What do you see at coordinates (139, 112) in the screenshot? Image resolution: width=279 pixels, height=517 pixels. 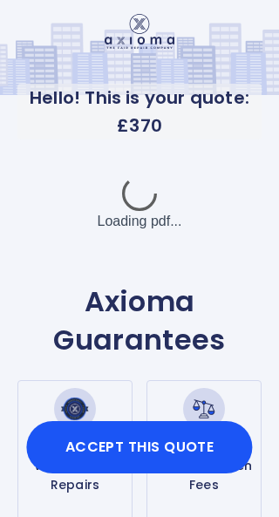 I see `p: Hello! This is your quote: £ 370` at bounding box center [139, 112].